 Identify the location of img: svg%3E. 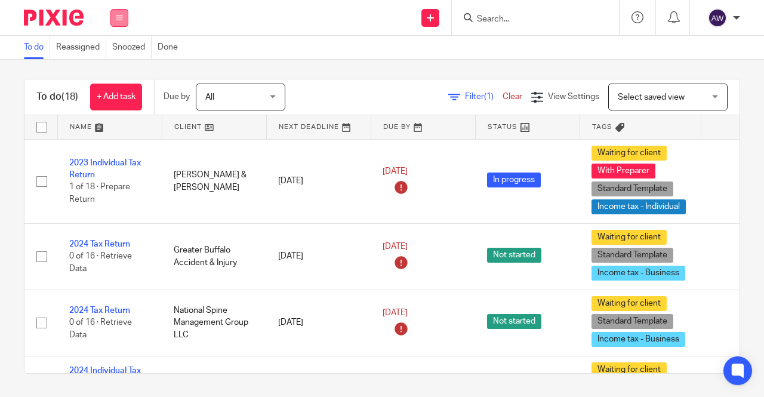
(717, 18).